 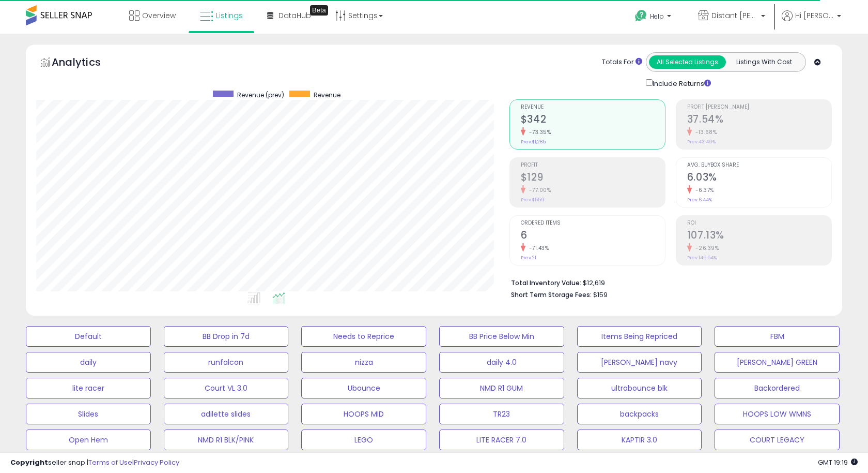 I want to click on div: Tooltip anchor, so click(x=318, y=10).